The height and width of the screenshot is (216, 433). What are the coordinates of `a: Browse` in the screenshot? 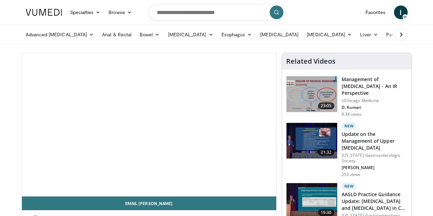 It's located at (120, 12).